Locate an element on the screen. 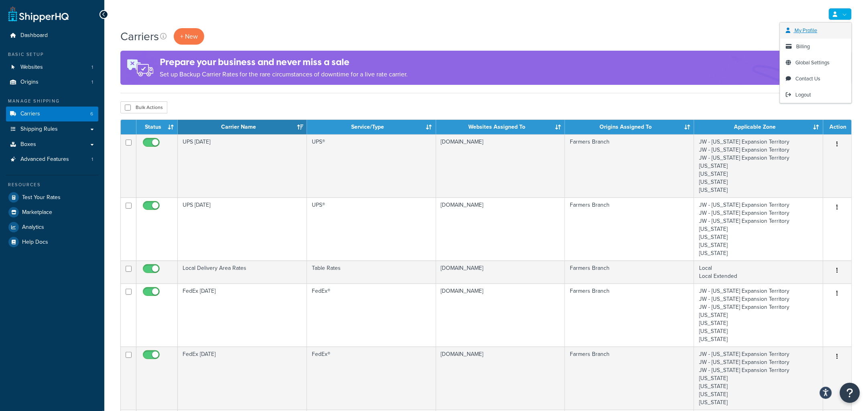  li: Shipping Rules is located at coordinates (53, 129).